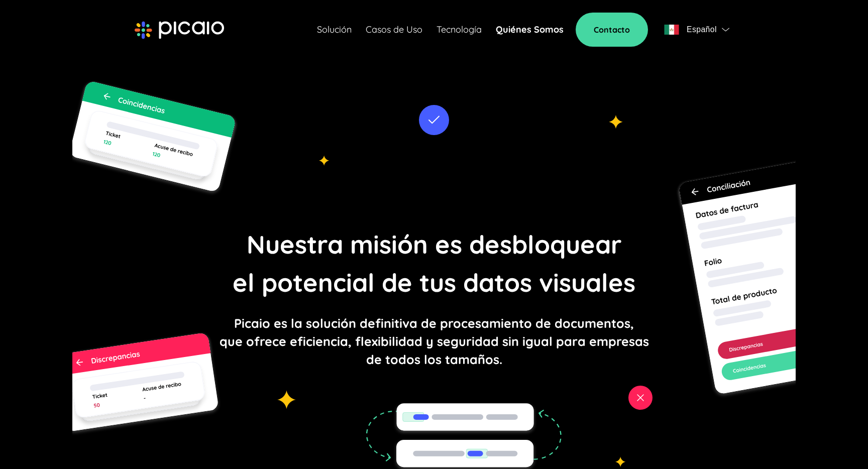  I want to click on p: Nuestra misión es desbloquear el potencial de tus datos visuales, so click(434, 264).